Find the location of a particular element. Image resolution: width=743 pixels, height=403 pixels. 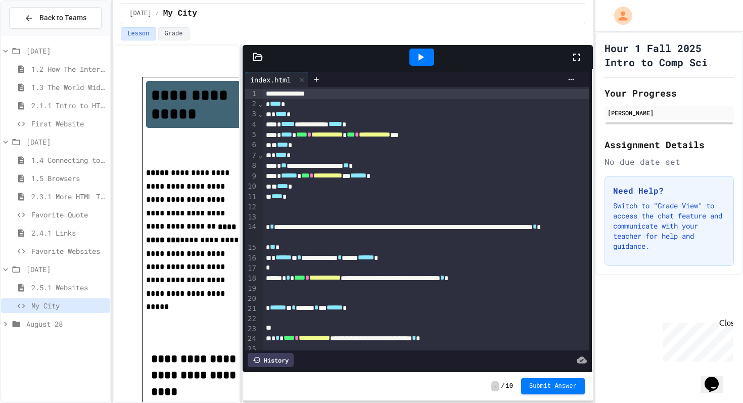

span: 1.5 Browsers is located at coordinates (68, 178).